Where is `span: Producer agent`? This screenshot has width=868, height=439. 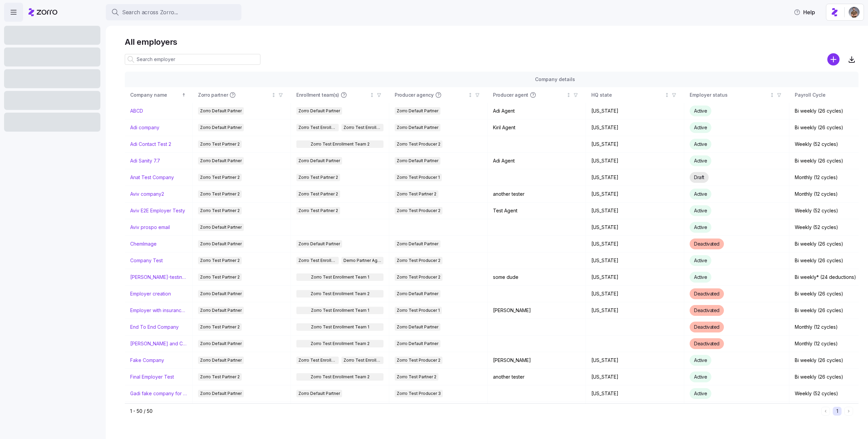 span: Producer agent is located at coordinates (511, 95).